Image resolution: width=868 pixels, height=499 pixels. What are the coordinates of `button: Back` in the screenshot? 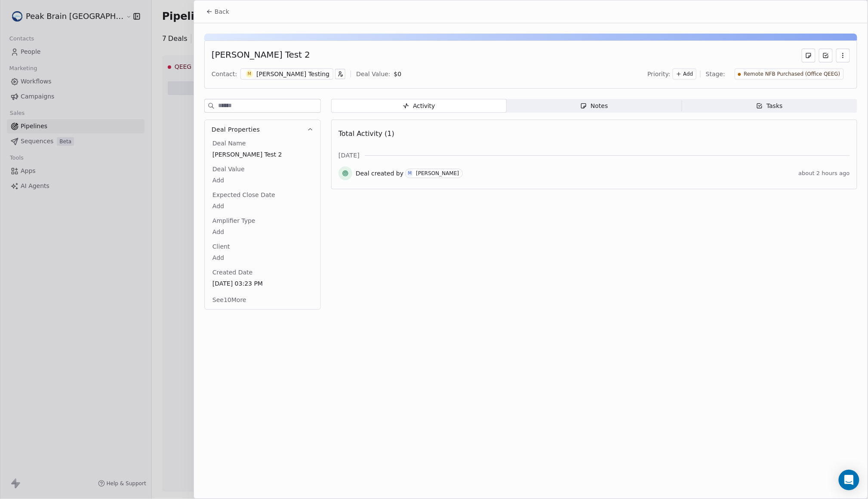 It's located at (218, 11).